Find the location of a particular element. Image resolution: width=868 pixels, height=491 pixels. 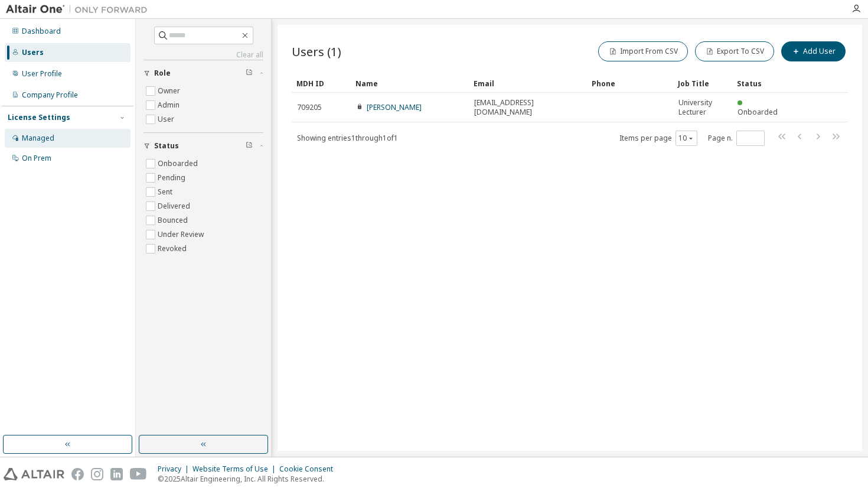

img: linkedin.svg is located at coordinates (116, 473).